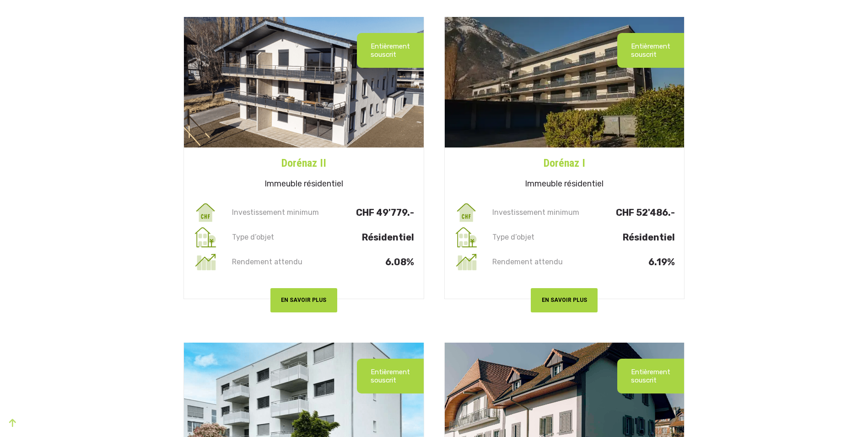 This screenshot has height=437, width=868. What do you see at coordinates (368, 212) in the screenshot?
I see `p: CHF 49'779.-` at bounding box center [368, 212].